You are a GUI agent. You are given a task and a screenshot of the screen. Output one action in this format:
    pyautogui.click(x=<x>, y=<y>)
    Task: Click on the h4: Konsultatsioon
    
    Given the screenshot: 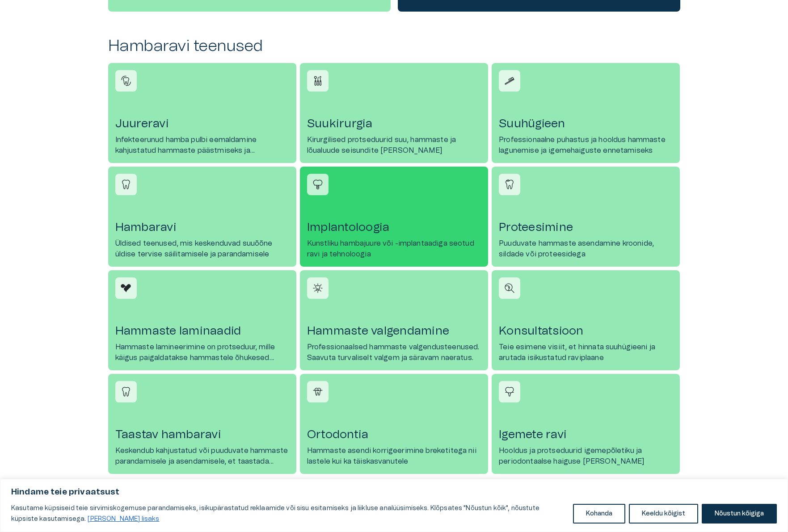 What is the action you would take?
    pyautogui.click(x=586, y=331)
    